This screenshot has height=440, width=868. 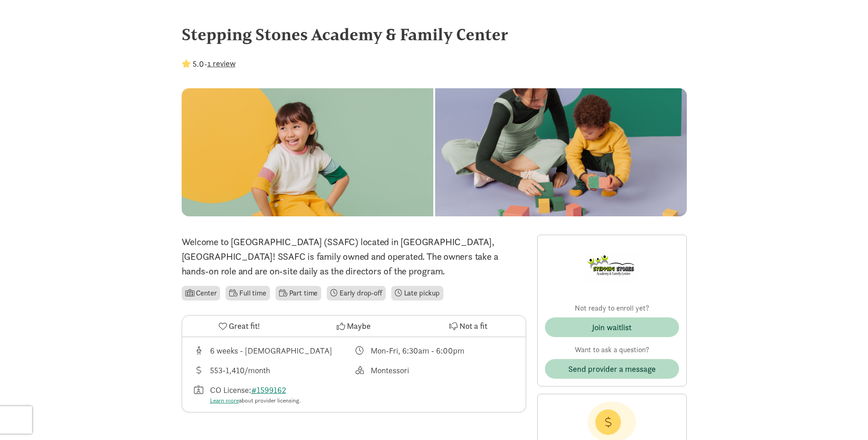 I want to click on p: Want to ask a question?, so click(x=611, y=350).